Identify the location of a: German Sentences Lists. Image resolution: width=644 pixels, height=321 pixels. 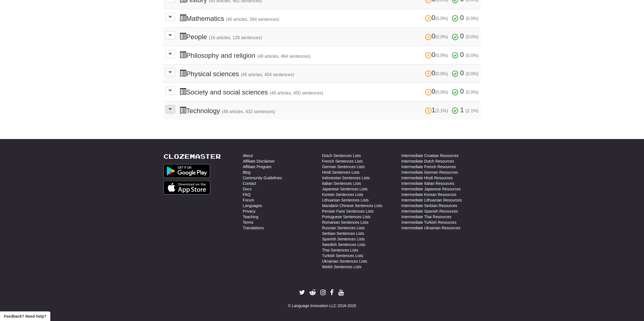
(343, 167).